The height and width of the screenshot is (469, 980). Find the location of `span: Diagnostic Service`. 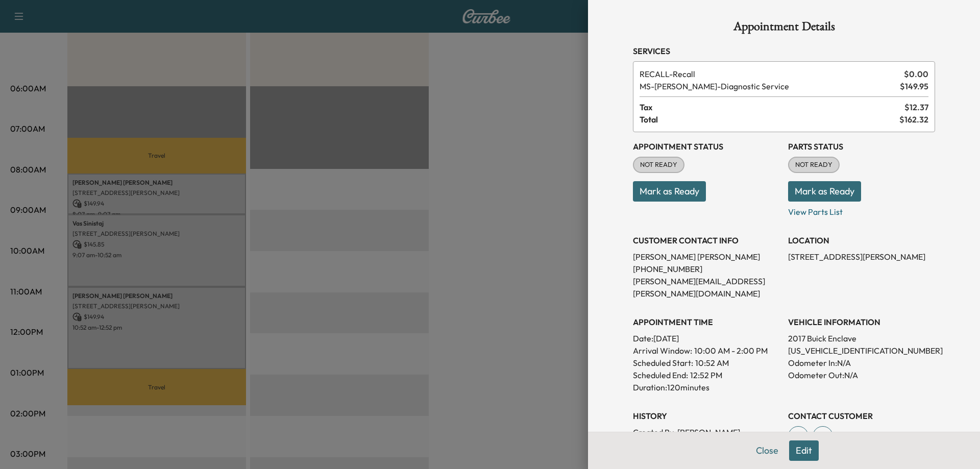

span: Diagnostic Service is located at coordinates (767, 86).